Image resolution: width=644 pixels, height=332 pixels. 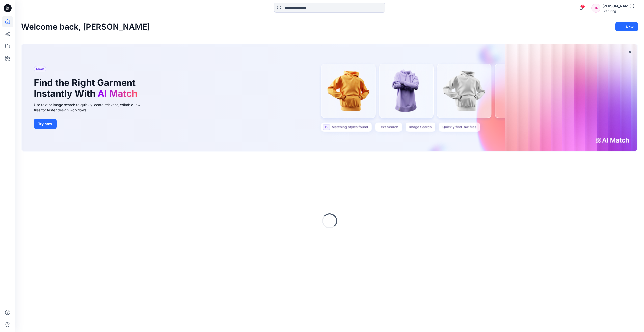 I want to click on div: Featuring, so click(x=620, y=11).